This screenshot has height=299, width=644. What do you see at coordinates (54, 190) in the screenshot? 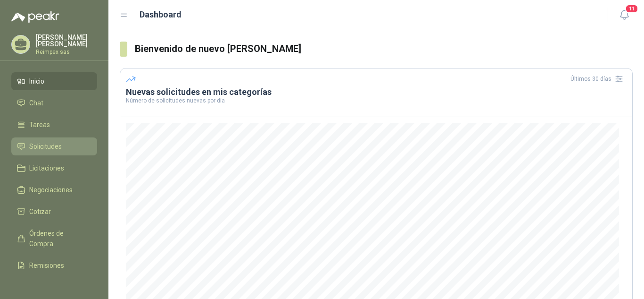
I see `a: Negociaciones` at bounding box center [54, 190].